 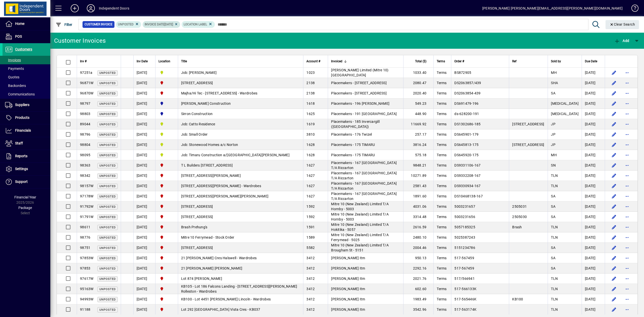 I want to click on a: Financials, so click(x=27, y=131).